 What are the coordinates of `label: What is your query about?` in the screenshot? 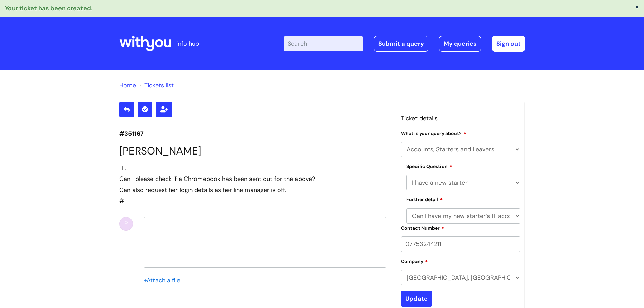 It's located at (433, 133).